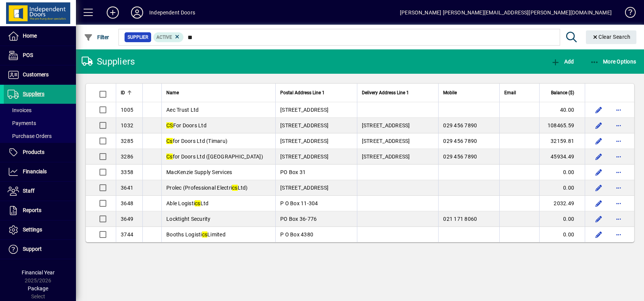  What do you see at coordinates (460, 219) in the screenshot?
I see `span: 021 171 8060` at bounding box center [460, 219].